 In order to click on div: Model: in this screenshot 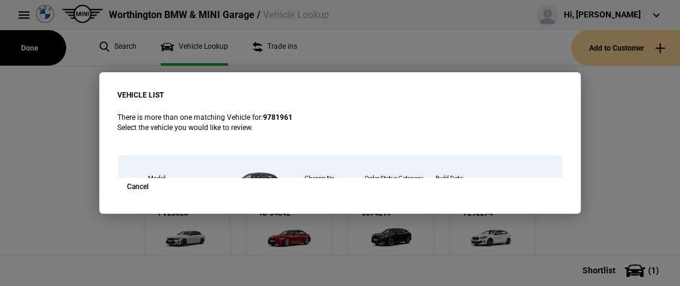, I will do `click(181, 178)`.